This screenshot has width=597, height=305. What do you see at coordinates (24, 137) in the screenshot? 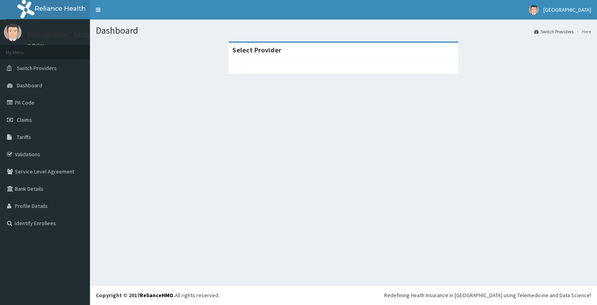
I see `span: Tariffs` at bounding box center [24, 137].